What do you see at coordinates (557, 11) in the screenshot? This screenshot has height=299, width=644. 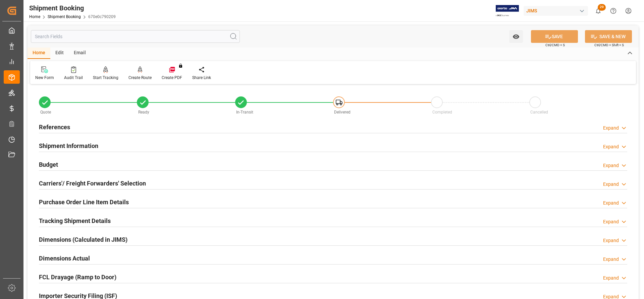 I see `button: JIMS` at bounding box center [557, 11].